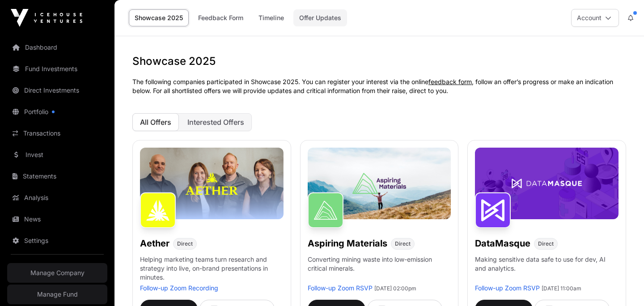 This screenshot has height=306, width=644. What do you see at coordinates (379, 87) in the screenshot?
I see `p: The following companies participated in Showcase 2025. You can register your interest via the onl...` at bounding box center [379, 87].